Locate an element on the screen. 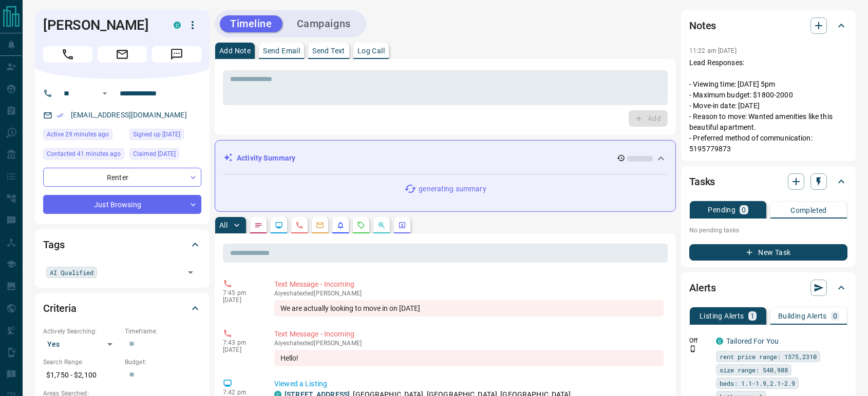 The image size is (868, 396). svg: Lead Browsing Activity is located at coordinates (279, 225).